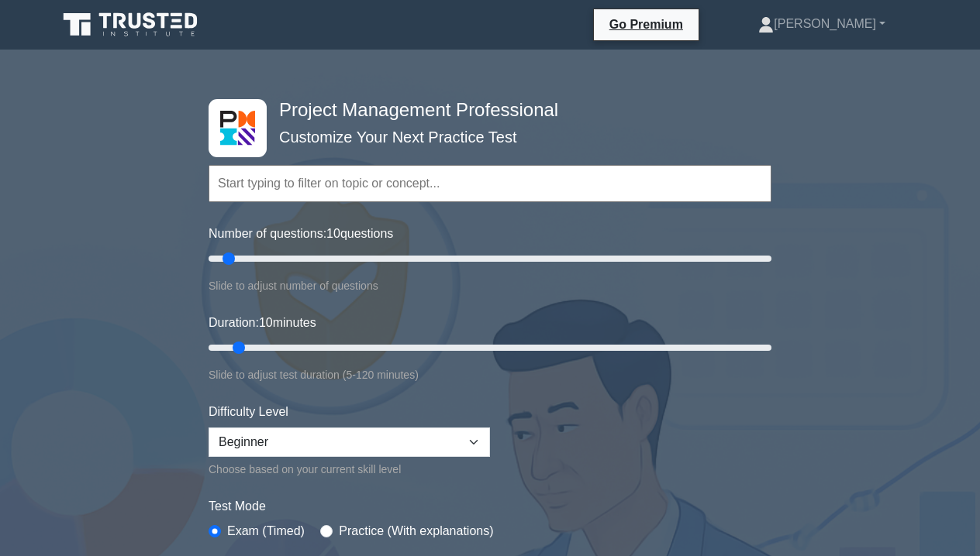  I want to click on div: Slide to adjust test duration (5-120 minutes), so click(490, 375).